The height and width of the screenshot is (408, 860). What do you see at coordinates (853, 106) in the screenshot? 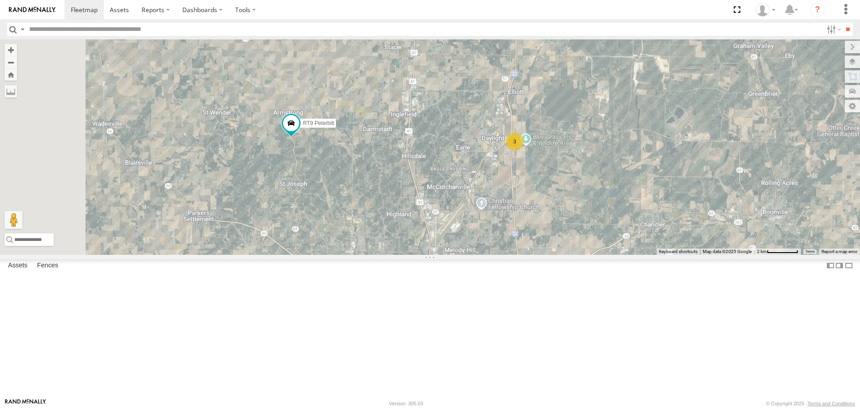
I see `label: Map Settings` at bounding box center [853, 106].